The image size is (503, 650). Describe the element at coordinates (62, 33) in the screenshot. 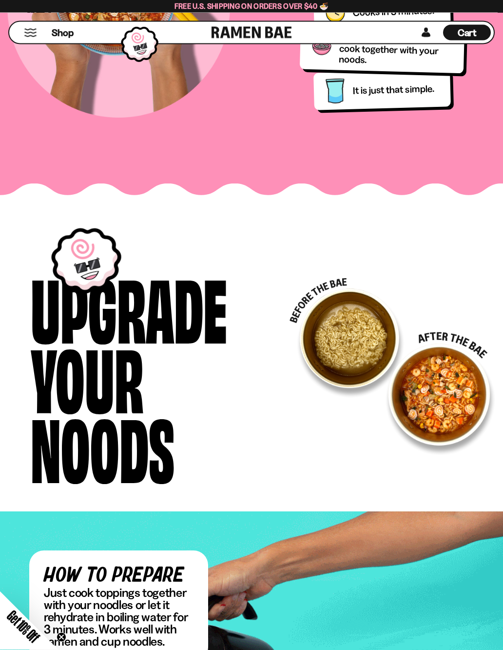

I see `a: Shop` at that location.